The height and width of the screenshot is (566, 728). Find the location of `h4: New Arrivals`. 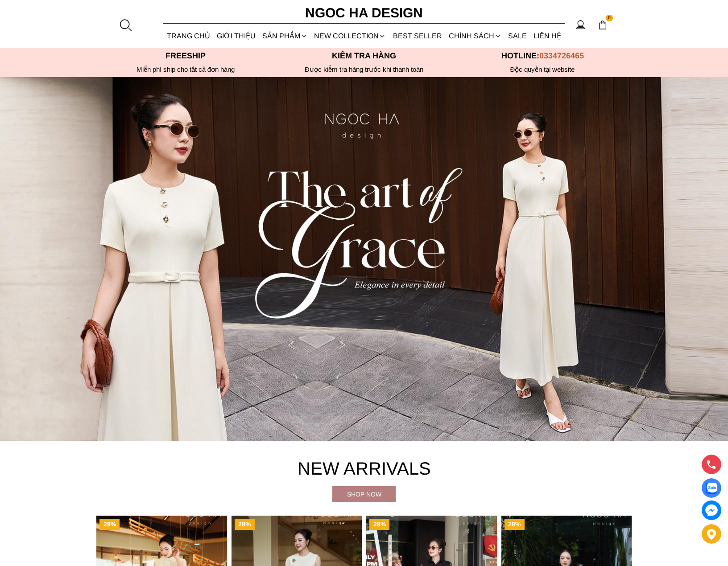

h4: New Arrivals is located at coordinates (364, 468).